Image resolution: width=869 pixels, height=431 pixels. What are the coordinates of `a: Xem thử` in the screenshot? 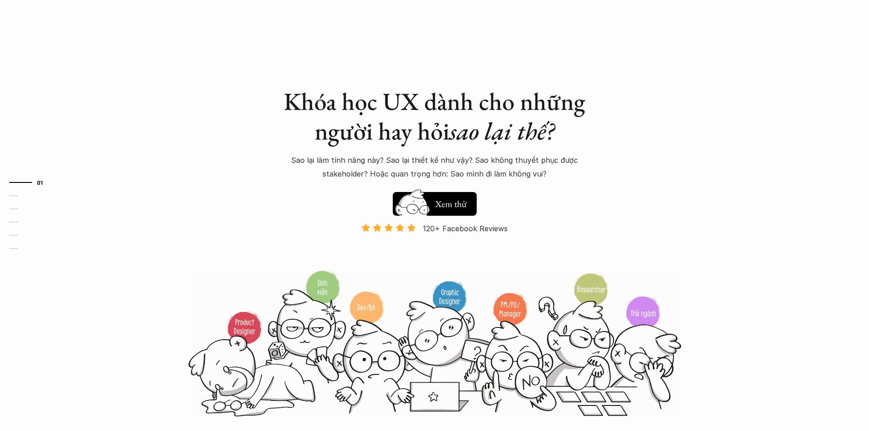 It's located at (435, 202).